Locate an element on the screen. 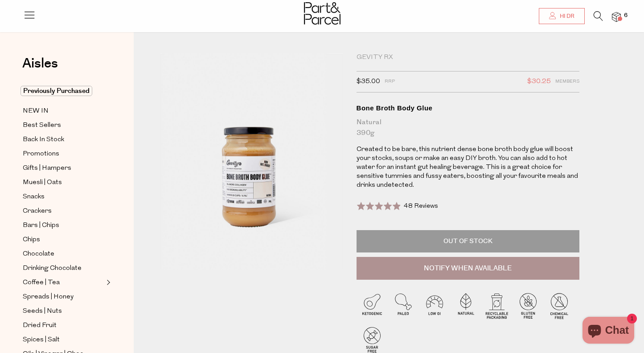 The width and height of the screenshot is (644, 353). div: Natural 390g is located at coordinates (468, 127).